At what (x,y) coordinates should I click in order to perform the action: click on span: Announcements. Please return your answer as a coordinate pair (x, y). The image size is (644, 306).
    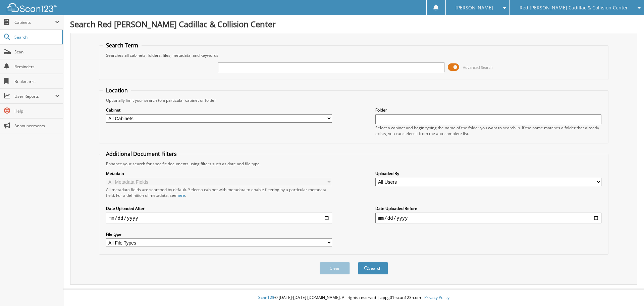
    Looking at the image, I should click on (37, 125).